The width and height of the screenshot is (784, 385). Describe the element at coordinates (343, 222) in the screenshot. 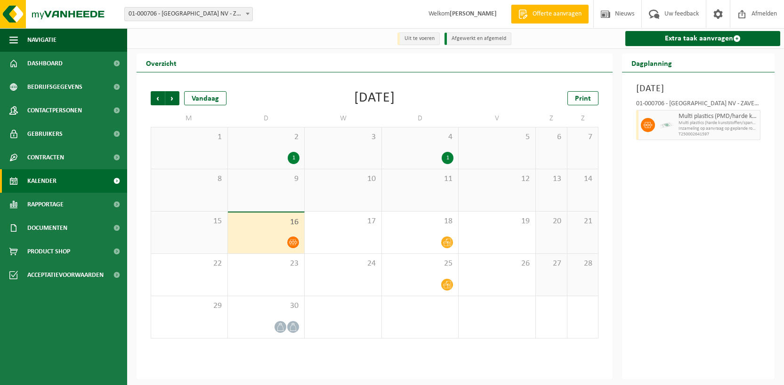

I see `span: 17` at that location.